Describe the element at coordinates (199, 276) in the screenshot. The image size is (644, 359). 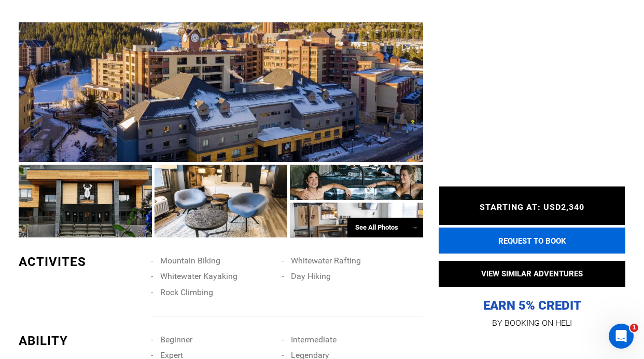
I see `span: Whitewater Kayaking` at that location.